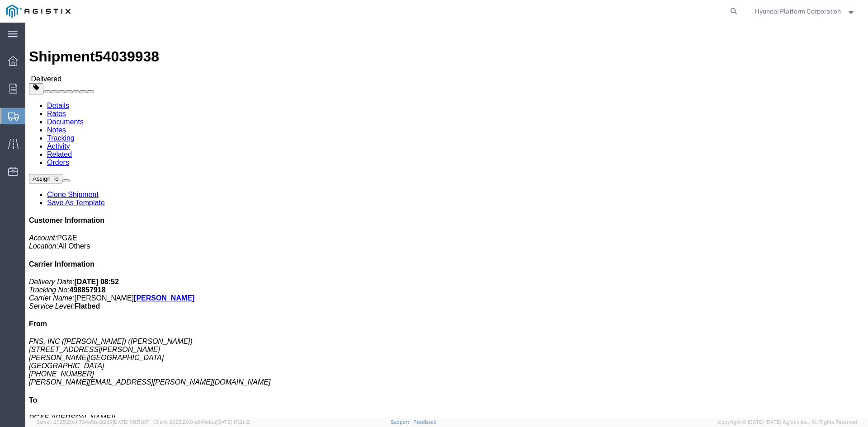 The width and height of the screenshot is (868, 427). Describe the element at coordinates (38, 11) in the screenshot. I see `img: logo` at that location.